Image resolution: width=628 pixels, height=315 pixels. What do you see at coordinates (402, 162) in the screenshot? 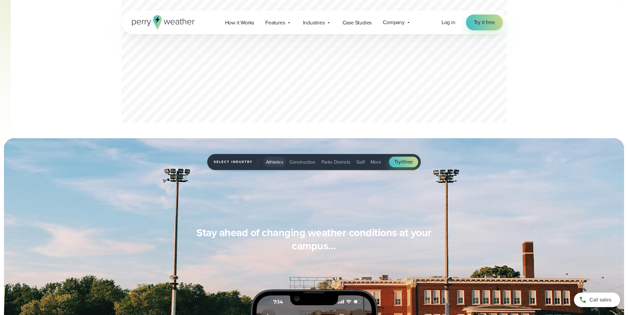
I see `span: it` at bounding box center [402, 162].